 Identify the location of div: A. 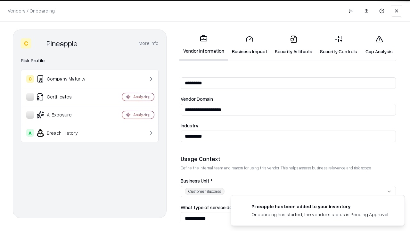
(30, 133).